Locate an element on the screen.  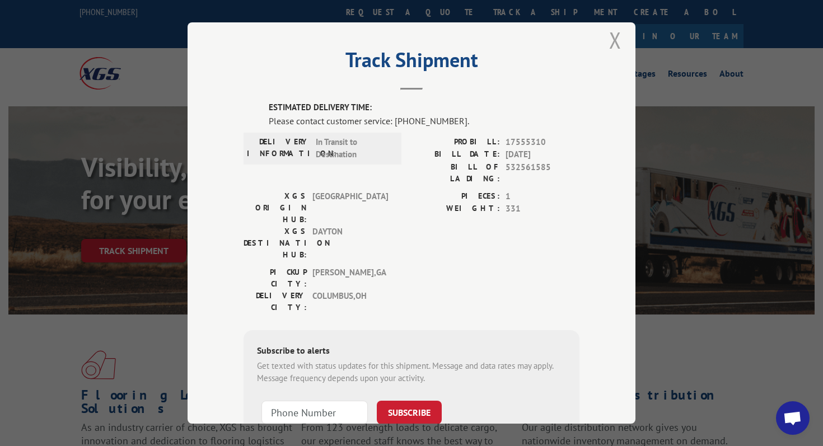
button: SUBSCRIBE is located at coordinates (409, 412).